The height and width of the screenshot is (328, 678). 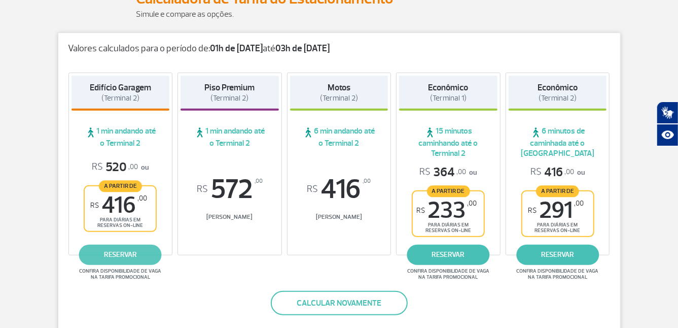 What do you see at coordinates (339, 303) in the screenshot?
I see `button: Calcular novamente` at bounding box center [339, 303].